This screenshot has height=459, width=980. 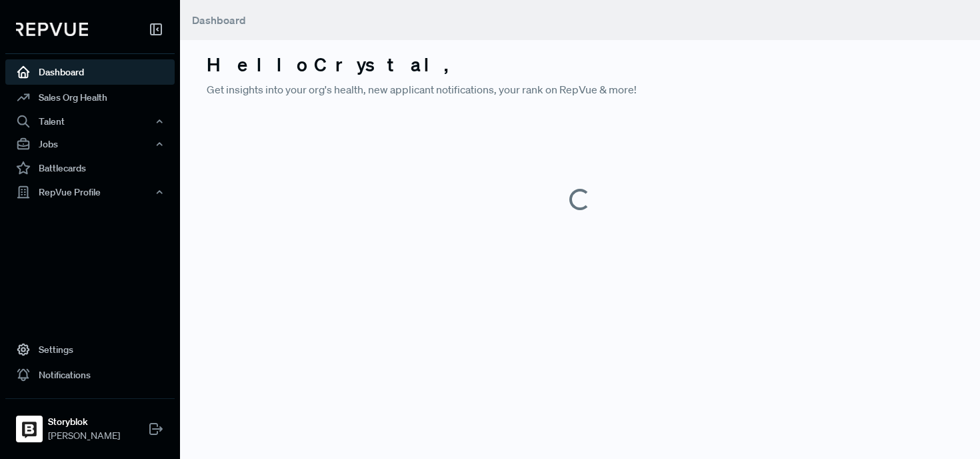 I want to click on div: RepVue Profile, so click(x=90, y=192).